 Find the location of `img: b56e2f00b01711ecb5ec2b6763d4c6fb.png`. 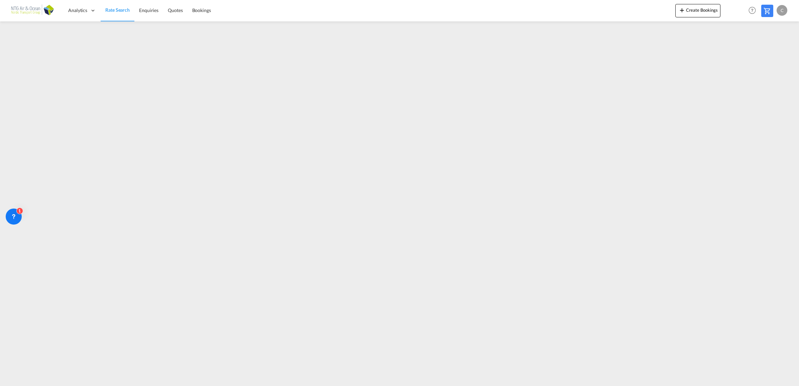

img: b56e2f00b01711ecb5ec2b6763d4c6fb.png is located at coordinates (32, 10).